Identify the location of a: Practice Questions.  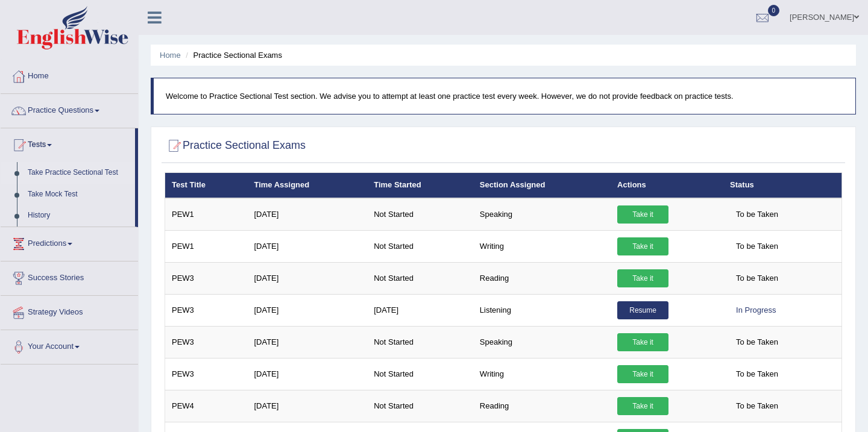
(69, 109).